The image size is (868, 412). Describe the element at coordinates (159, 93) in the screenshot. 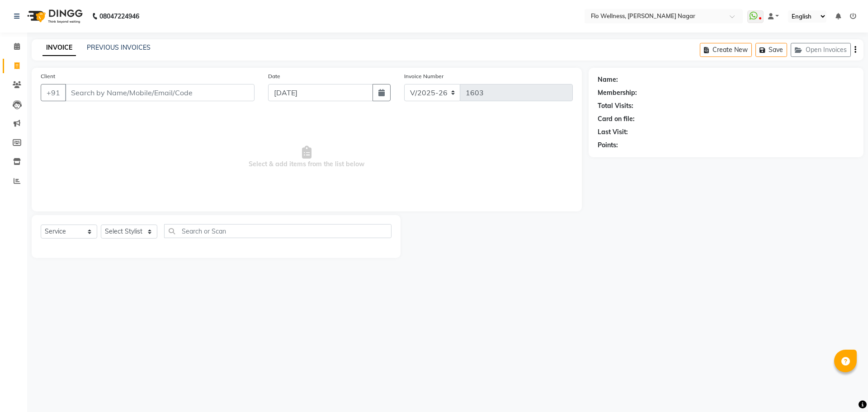

I see `input: Search by Name/Mobile/Email/Code` at that location.